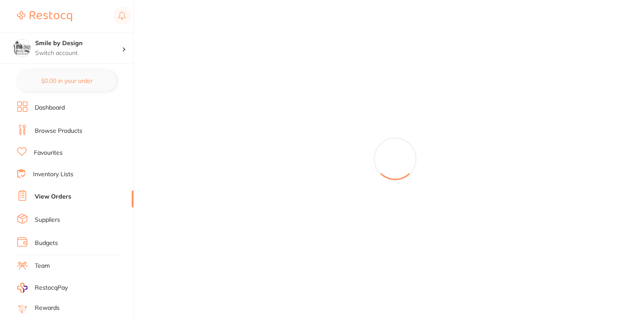 This screenshot has height=318, width=644. What do you see at coordinates (43, 287) in the screenshot?
I see `a: RestocqPay` at bounding box center [43, 287].